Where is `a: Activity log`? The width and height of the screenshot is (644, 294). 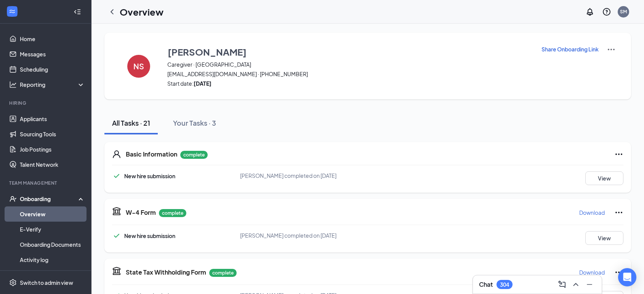
a: Activity log is located at coordinates (52, 259).